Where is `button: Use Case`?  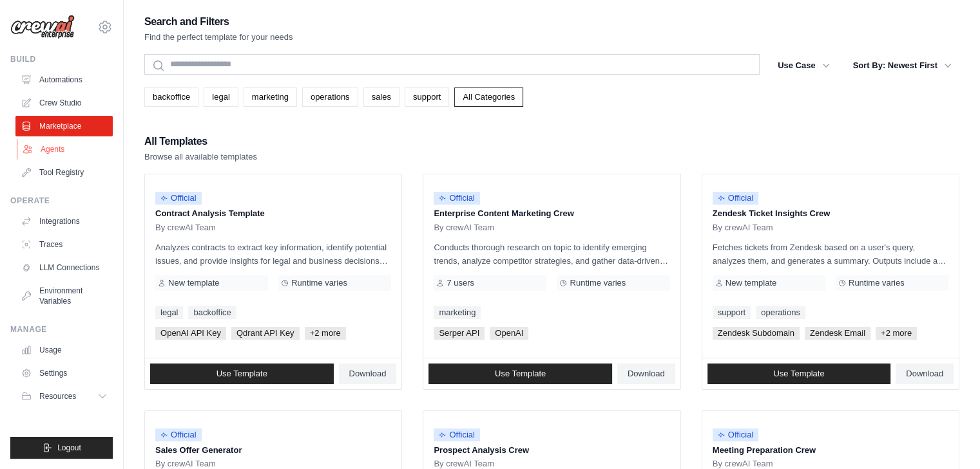 button: Use Case is located at coordinates (803, 66).